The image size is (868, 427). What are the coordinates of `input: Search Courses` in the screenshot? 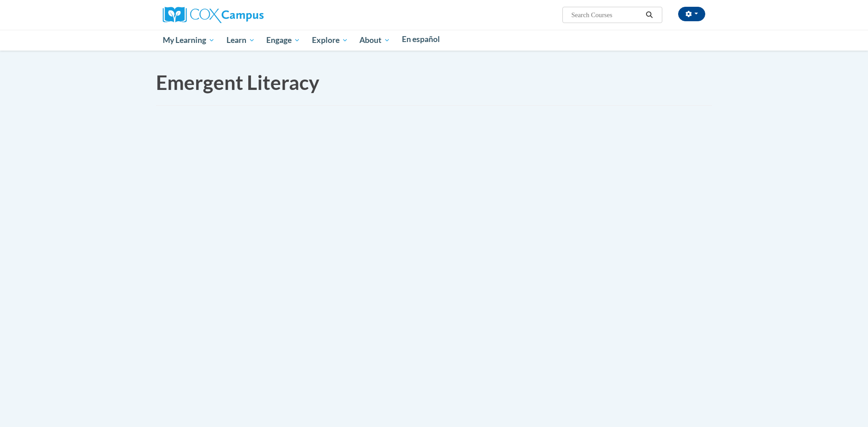 It's located at (607, 15).